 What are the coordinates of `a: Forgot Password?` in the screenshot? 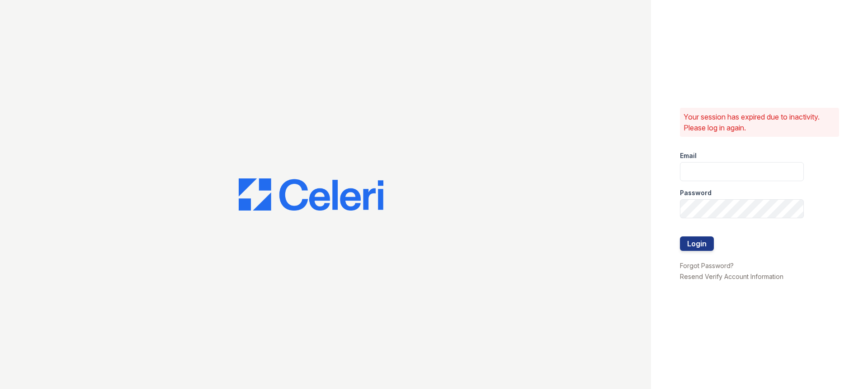 It's located at (707, 265).